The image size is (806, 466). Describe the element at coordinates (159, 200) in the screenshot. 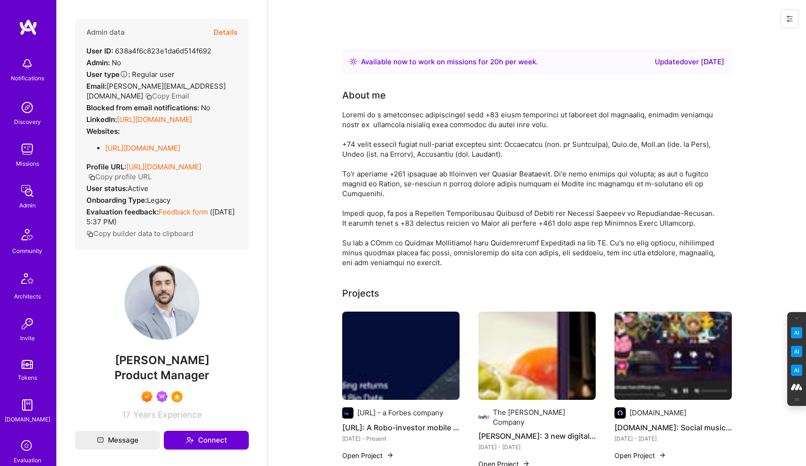

I see `span: legacy` at that location.